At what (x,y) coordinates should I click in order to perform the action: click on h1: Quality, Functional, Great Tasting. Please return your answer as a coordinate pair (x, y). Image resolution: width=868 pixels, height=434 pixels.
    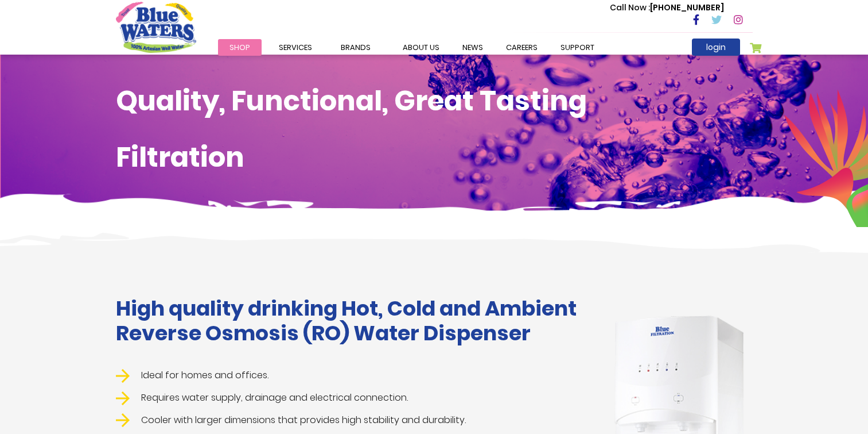
    Looking at the image, I should click on (434, 101).